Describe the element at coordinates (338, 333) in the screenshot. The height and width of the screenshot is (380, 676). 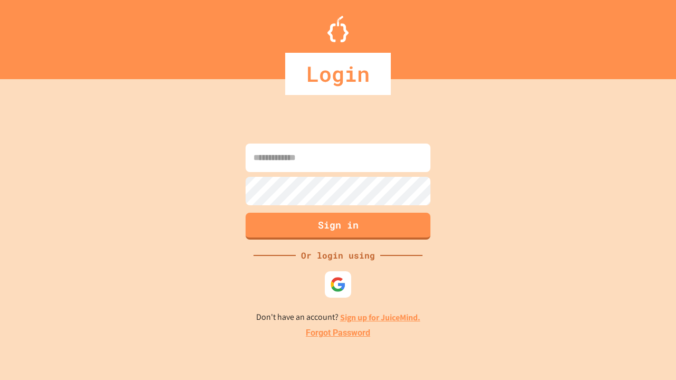
I see `a: Forgot Password` at that location.